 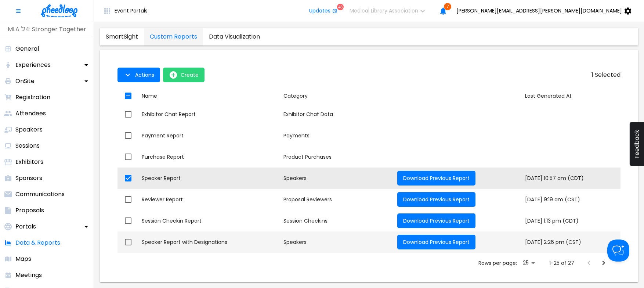 What do you see at coordinates (189, 75) in the screenshot?
I see `span: Create` at bounding box center [189, 75].